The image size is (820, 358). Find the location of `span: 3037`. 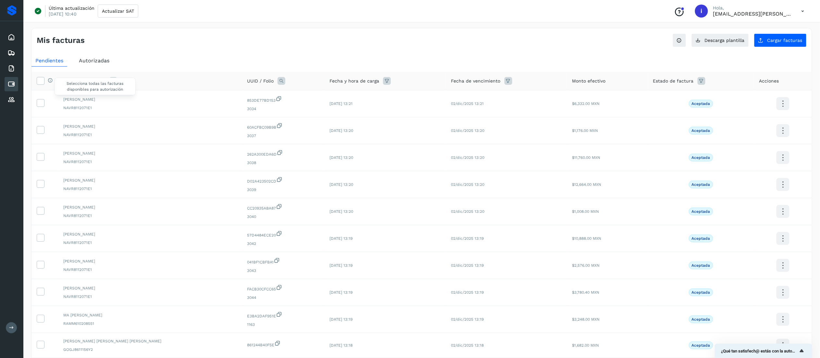

span: 3037 is located at coordinates (283, 136).